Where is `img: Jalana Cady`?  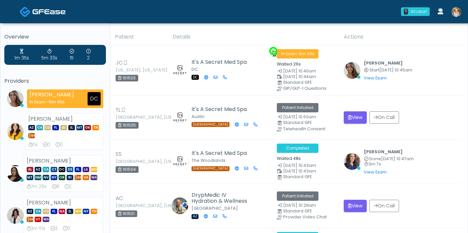
img: Jalana Cady is located at coordinates (180, 206).